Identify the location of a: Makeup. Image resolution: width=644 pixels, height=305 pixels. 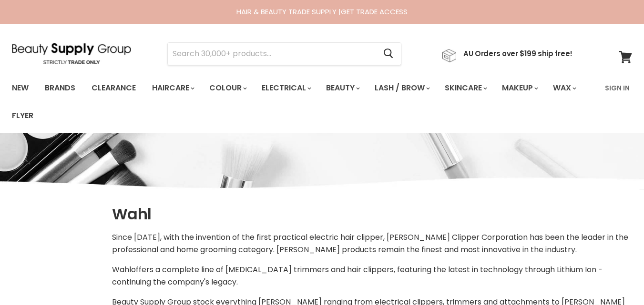
(519, 88).